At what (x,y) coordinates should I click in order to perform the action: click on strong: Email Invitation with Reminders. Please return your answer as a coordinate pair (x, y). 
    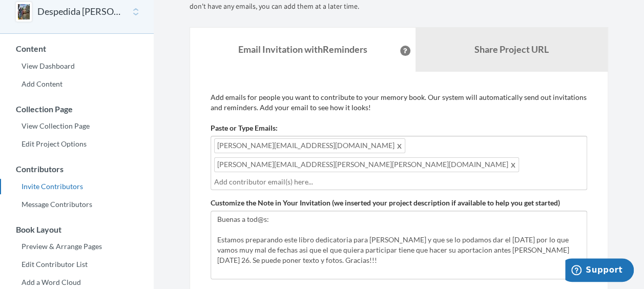
    Looking at the image, I should click on (303, 49).